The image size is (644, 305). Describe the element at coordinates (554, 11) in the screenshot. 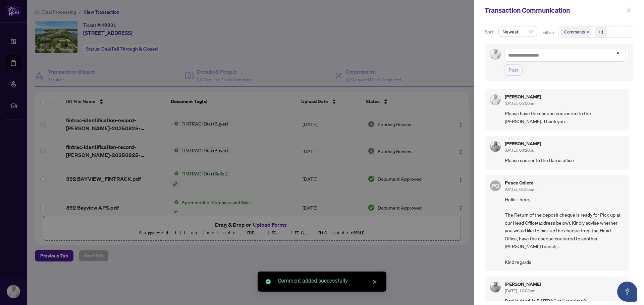

I see `div: Transaction Communication` at that location.